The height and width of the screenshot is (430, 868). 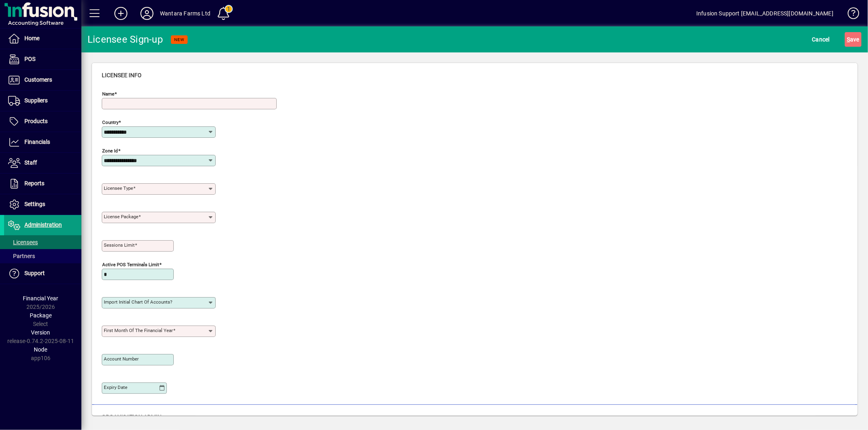 I want to click on span: Settings, so click(x=35, y=204).